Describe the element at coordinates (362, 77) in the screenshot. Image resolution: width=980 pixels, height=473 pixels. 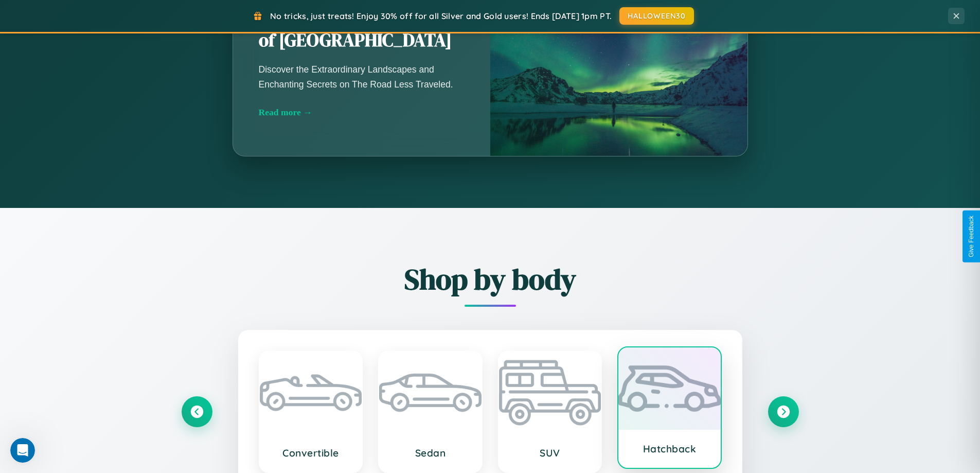
I see `p: Discover the Extraordinary Landscapes and Enchanting Secrets on The Road Less Traveled.` at that location.